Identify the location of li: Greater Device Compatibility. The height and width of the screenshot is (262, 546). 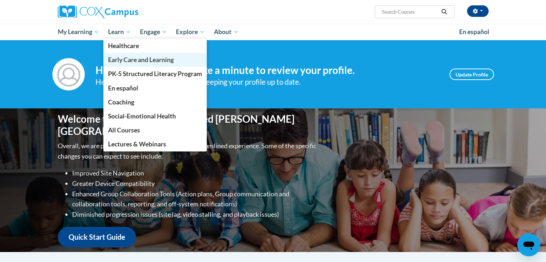
(195, 184).